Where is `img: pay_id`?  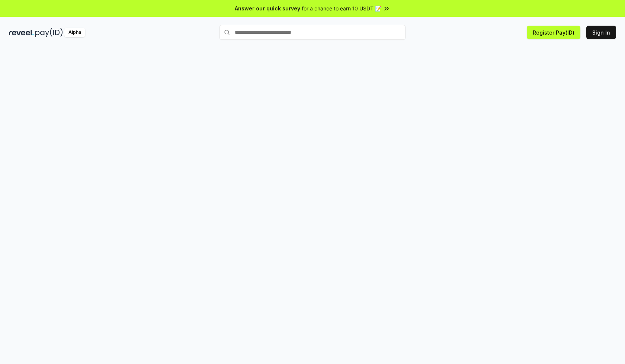
img: pay_id is located at coordinates (49, 32).